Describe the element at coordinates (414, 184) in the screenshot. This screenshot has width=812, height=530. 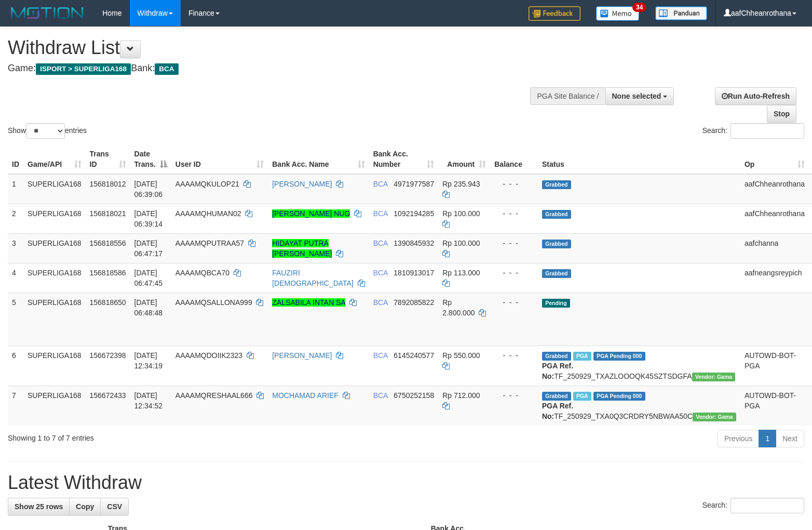
I see `span: Copy 4971977587 to clipboard` at that location.